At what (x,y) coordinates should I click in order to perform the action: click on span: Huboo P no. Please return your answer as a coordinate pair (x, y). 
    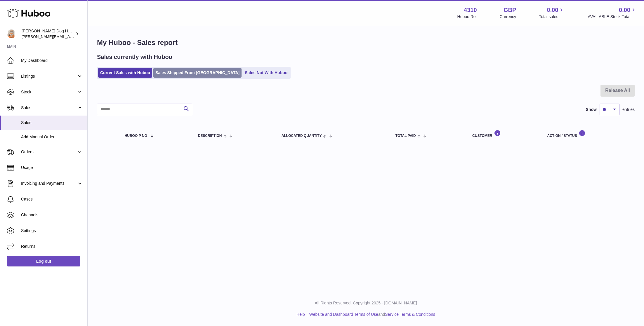
    Looking at the image, I should click on (136, 136).